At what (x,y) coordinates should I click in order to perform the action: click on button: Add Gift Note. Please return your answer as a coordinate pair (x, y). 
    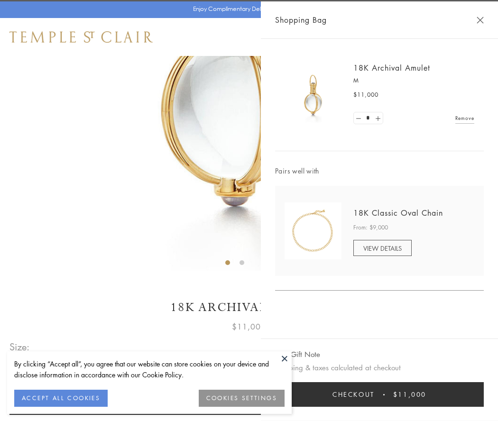
    Looking at the image, I should click on (297, 354).